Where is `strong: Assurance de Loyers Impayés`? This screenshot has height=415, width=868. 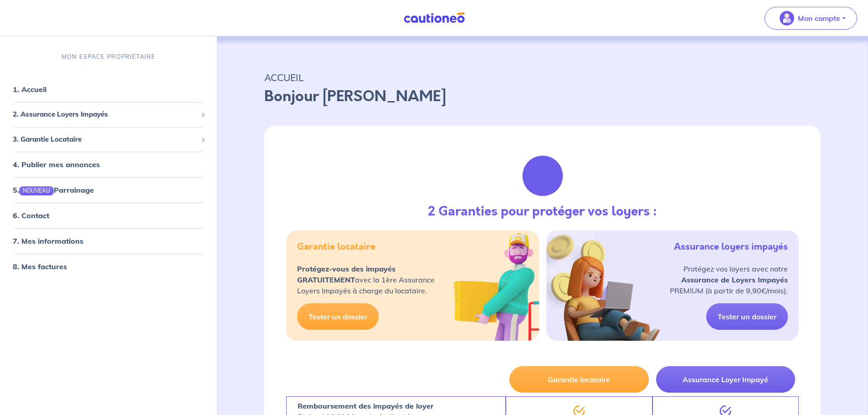 strong: Assurance de Loyers Impayés is located at coordinates (735, 280).